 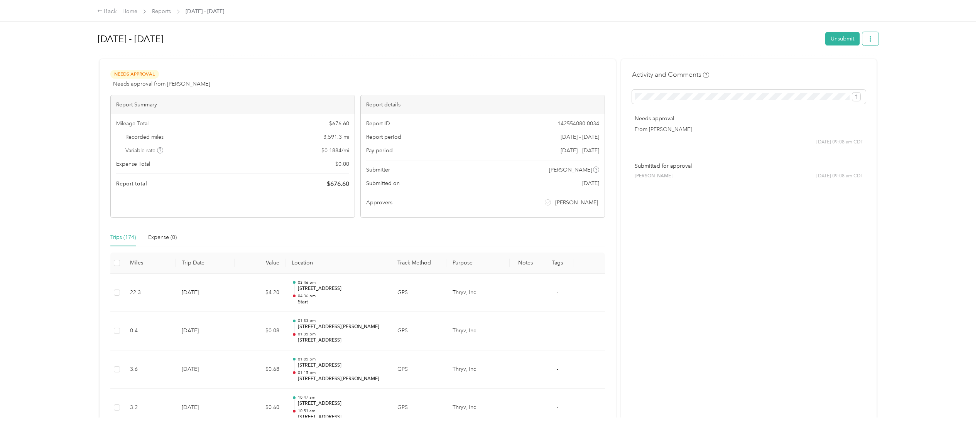 What do you see at coordinates (671, 74) in the screenshot?
I see `h4: Activity and Comments` at bounding box center [671, 74].